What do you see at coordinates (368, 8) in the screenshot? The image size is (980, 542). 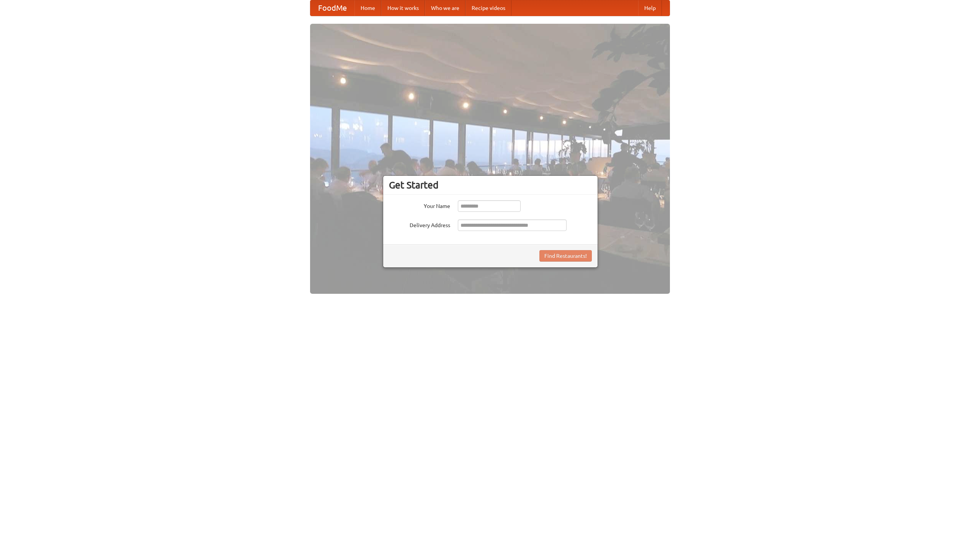 I see `a: Home` at bounding box center [368, 8].